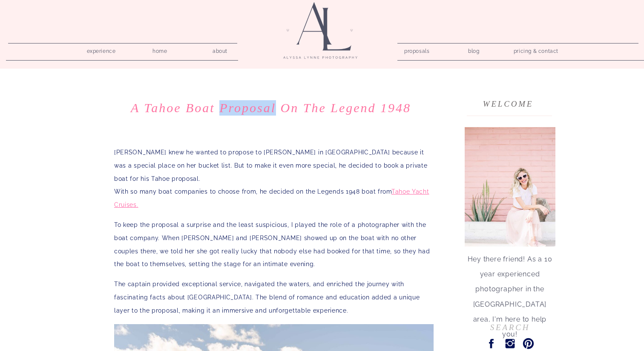 The height and width of the screenshot is (351, 644). What do you see at coordinates (416, 50) in the screenshot?
I see `a: proposals` at bounding box center [416, 50].